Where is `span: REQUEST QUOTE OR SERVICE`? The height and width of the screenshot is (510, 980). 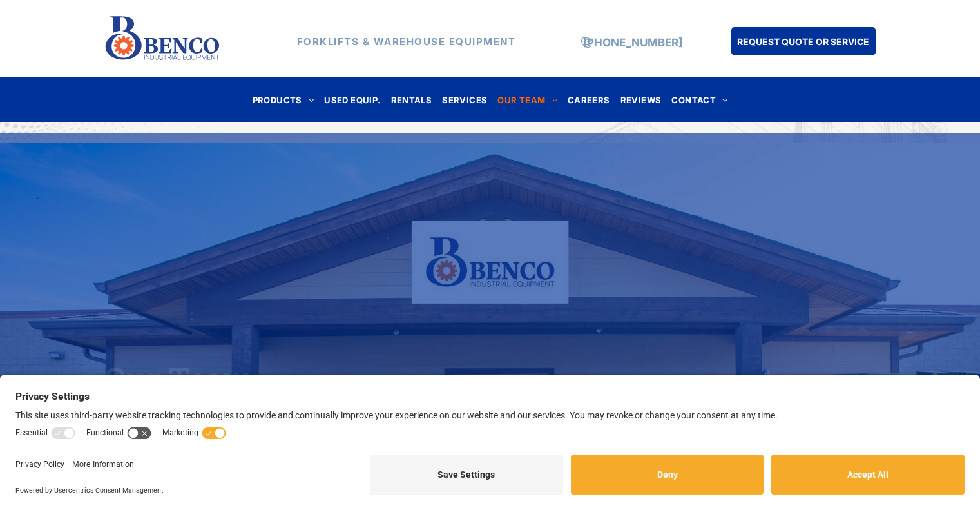 span: REQUEST QUOTE OR SERVICE is located at coordinates (803, 41).